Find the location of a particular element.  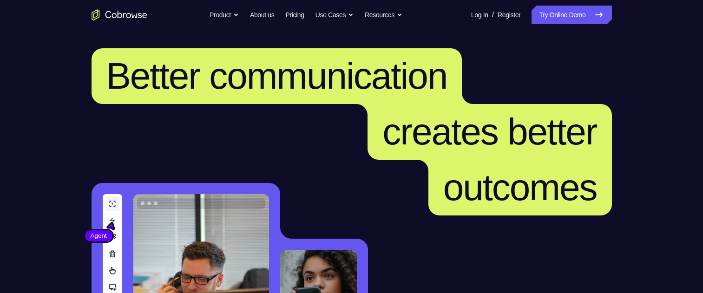

span: Agent is located at coordinates (98, 236).